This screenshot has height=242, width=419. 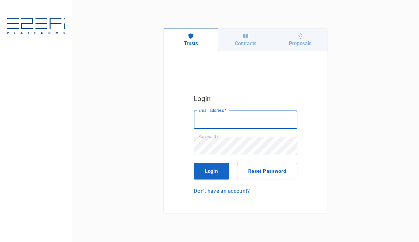 I want to click on a: Don't have an account?, so click(x=246, y=191).